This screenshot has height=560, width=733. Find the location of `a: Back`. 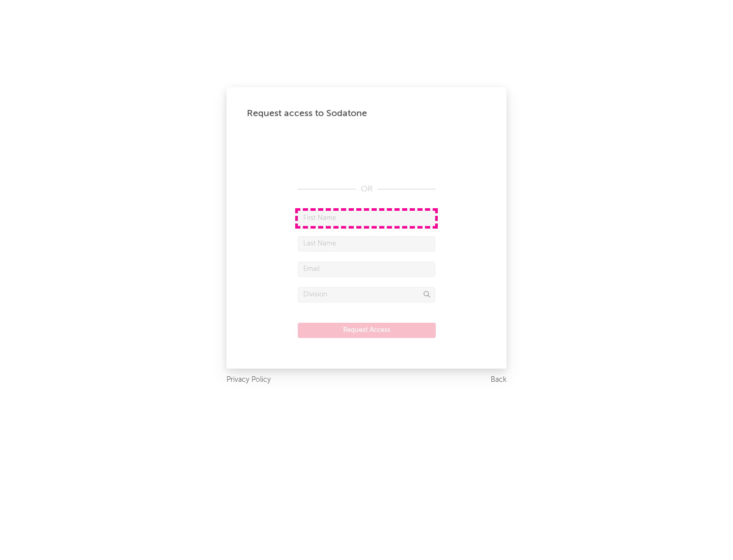

a: Back is located at coordinates (498, 380).